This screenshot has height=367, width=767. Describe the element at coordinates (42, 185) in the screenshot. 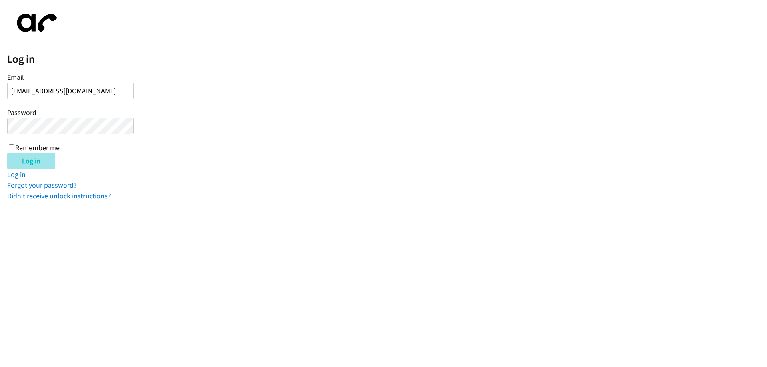

I see `a: Forgot your password?` at that location.